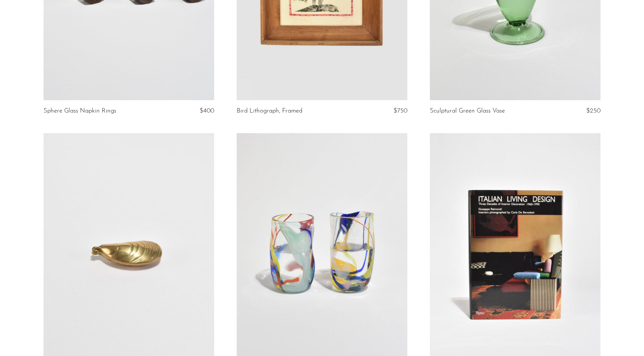 This screenshot has width=644, height=356. I want to click on span: $250, so click(593, 111).